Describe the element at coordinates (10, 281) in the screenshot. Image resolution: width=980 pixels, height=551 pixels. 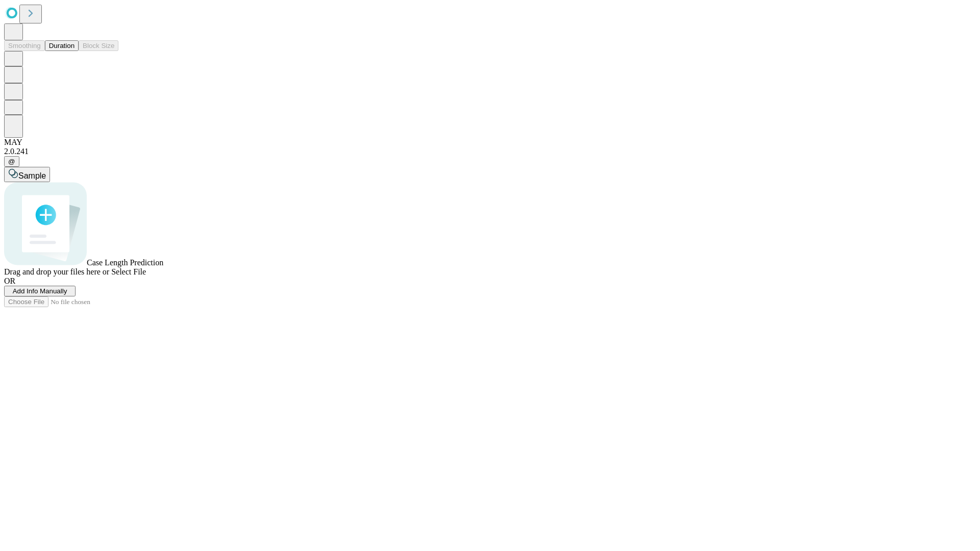
I see `span: OR` at that location.